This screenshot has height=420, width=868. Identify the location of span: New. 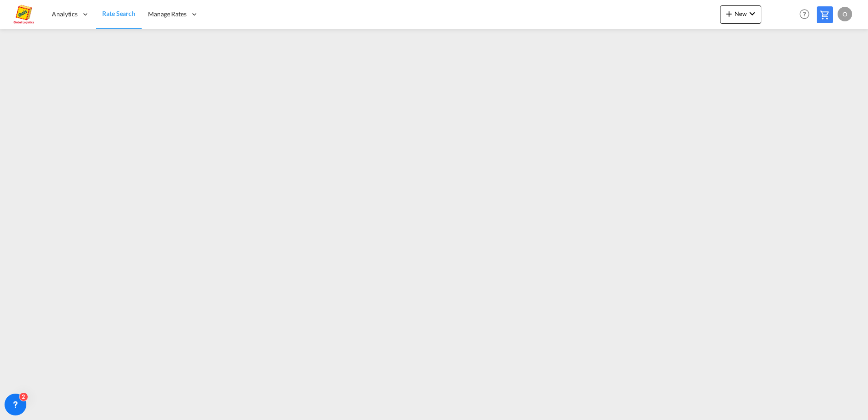
(741, 14).